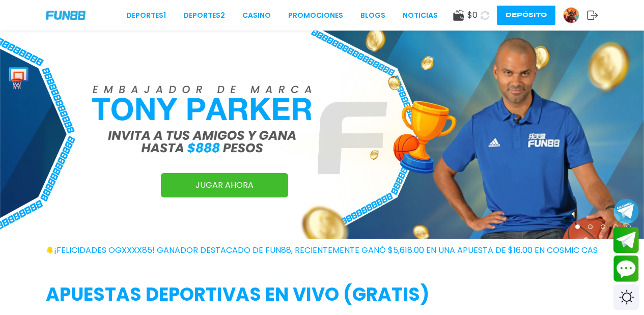 The image size is (644, 315). I want to click on img: Avatar, so click(572, 16).